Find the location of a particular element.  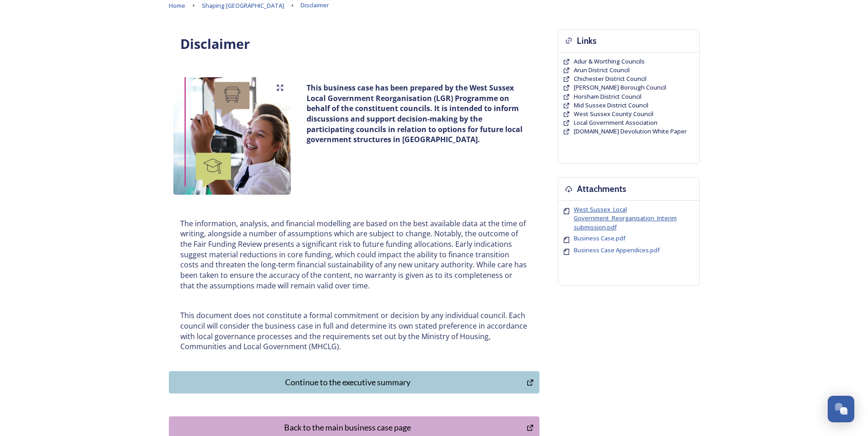

span: Business Case.pdf is located at coordinates (599, 239).